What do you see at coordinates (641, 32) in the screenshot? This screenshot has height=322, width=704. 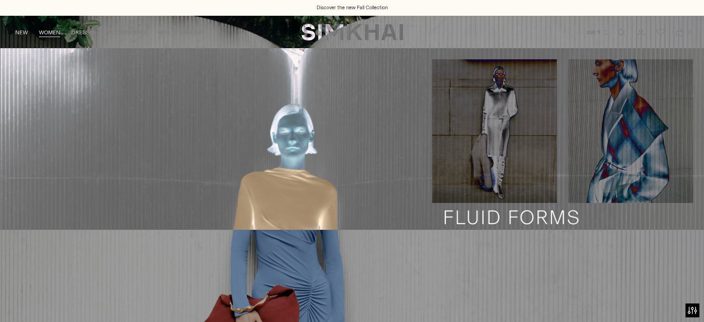 I see `a: Go to the account page` at bounding box center [641, 32].